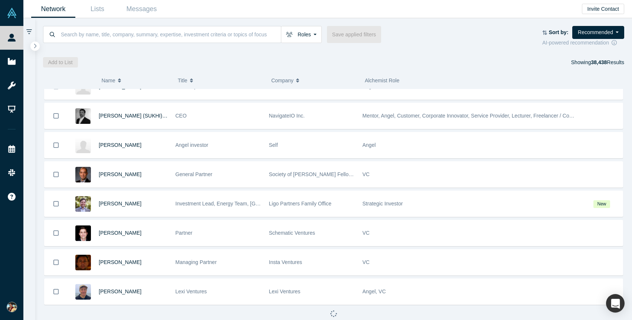  I want to click on button: Title, so click(220, 81).